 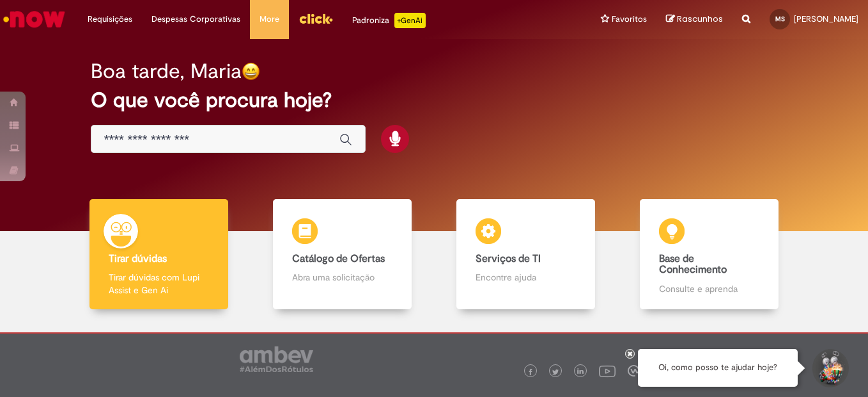 What do you see at coordinates (607, 371) in the screenshot?
I see `img: logo_footer_youtube.png` at bounding box center [607, 371].